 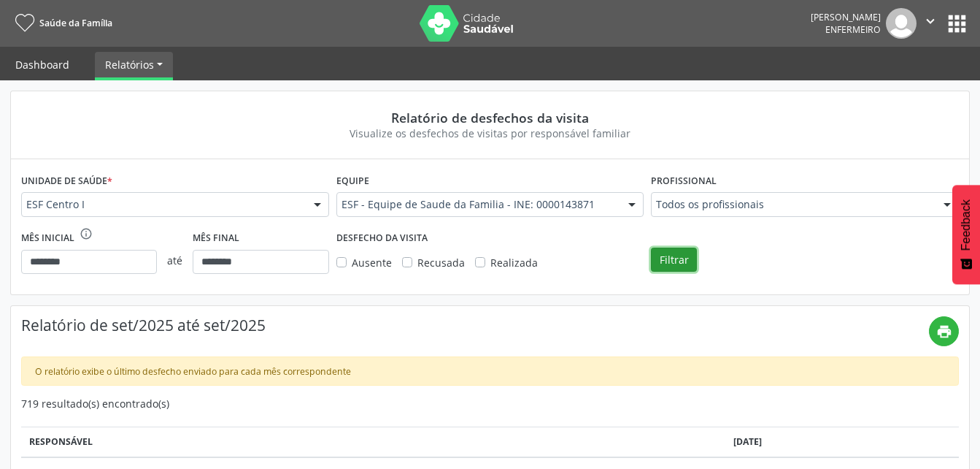 What do you see at coordinates (957, 23) in the screenshot?
I see `button: apps` at bounding box center [957, 23].